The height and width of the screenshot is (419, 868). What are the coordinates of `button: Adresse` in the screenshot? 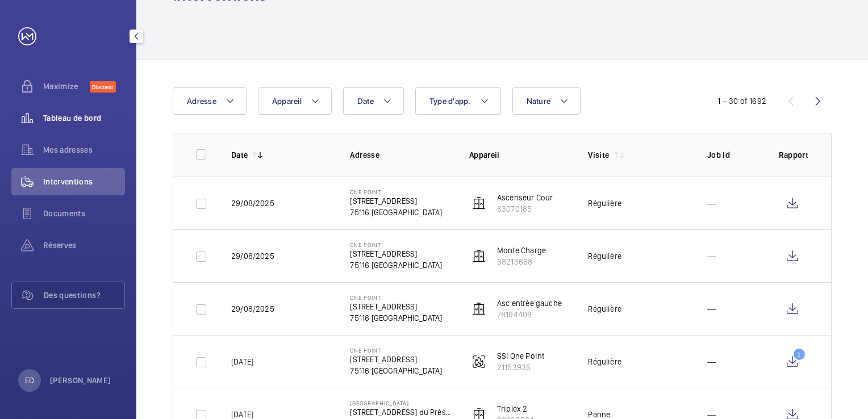 It's located at (210, 101).